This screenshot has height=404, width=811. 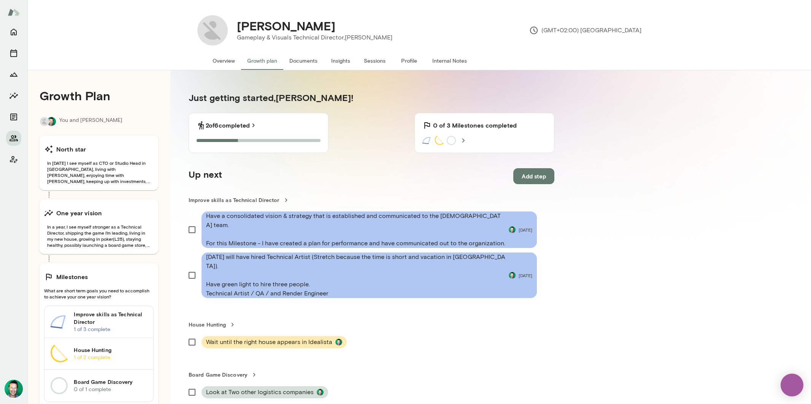 What do you see at coordinates (371, 375) in the screenshot?
I see `a: Board Game Discovery` at bounding box center [371, 375].